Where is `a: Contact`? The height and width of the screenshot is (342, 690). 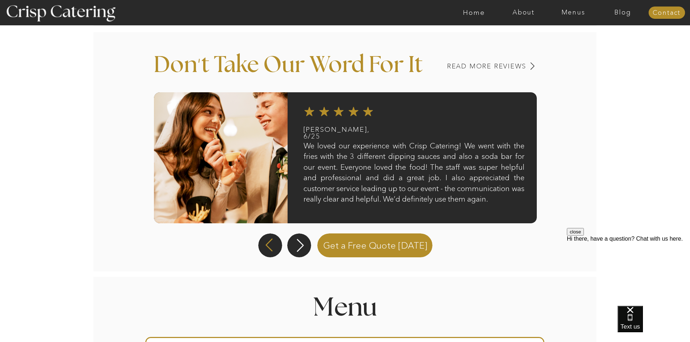 a: Contact is located at coordinates (666, 13).